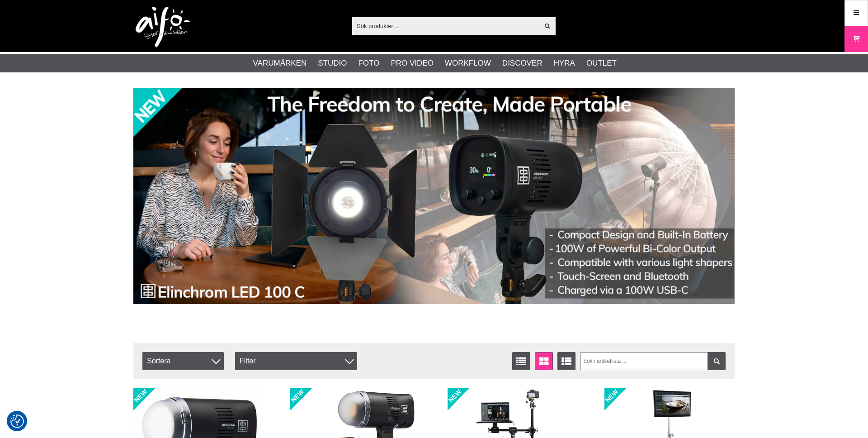 This screenshot has width=868, height=438. What do you see at coordinates (162, 27) in the screenshot?
I see `img: logo.png` at bounding box center [162, 27].